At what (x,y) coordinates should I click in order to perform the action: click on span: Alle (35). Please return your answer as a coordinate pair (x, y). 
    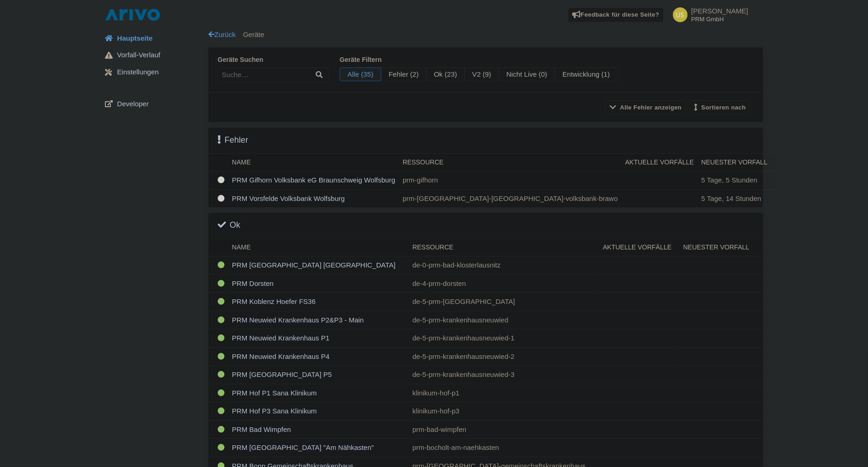
    Looking at the image, I should click on (361, 74).